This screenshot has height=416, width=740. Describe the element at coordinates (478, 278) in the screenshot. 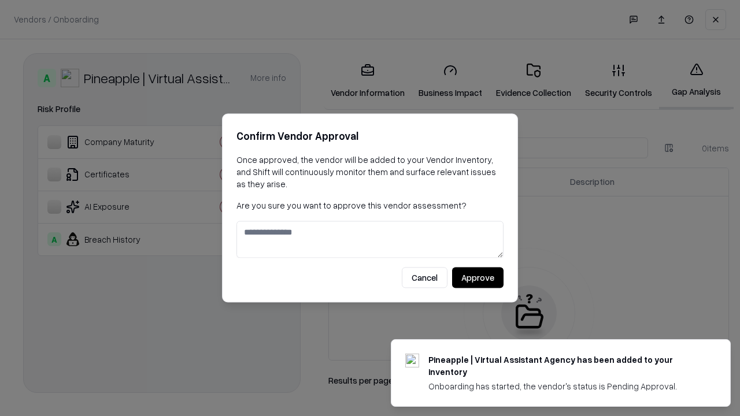

I see `button: Approve` at that location.